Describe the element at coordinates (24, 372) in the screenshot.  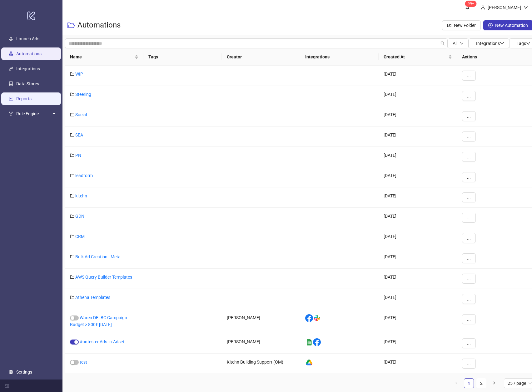
I see `a: Settings` at that location.